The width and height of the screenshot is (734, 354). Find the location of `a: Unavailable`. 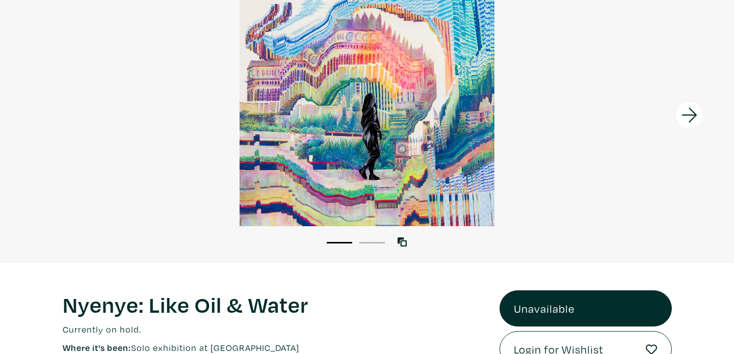

a: Unavailable is located at coordinates (586, 309).